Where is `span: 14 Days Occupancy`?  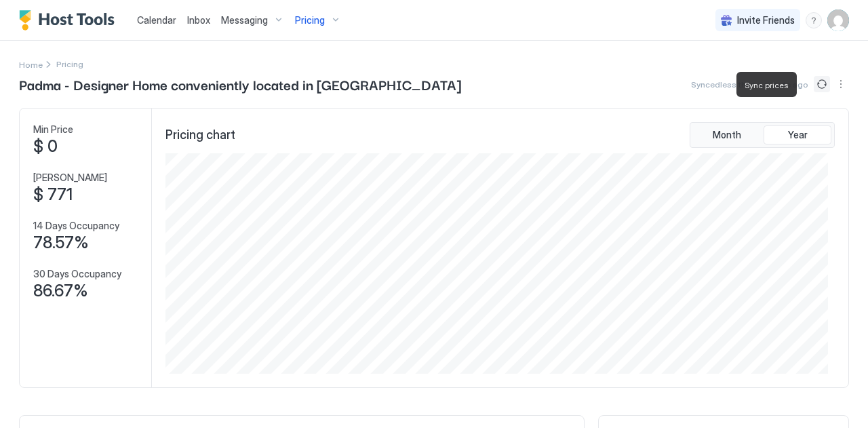
span: 14 Days Occupancy is located at coordinates (76, 226).